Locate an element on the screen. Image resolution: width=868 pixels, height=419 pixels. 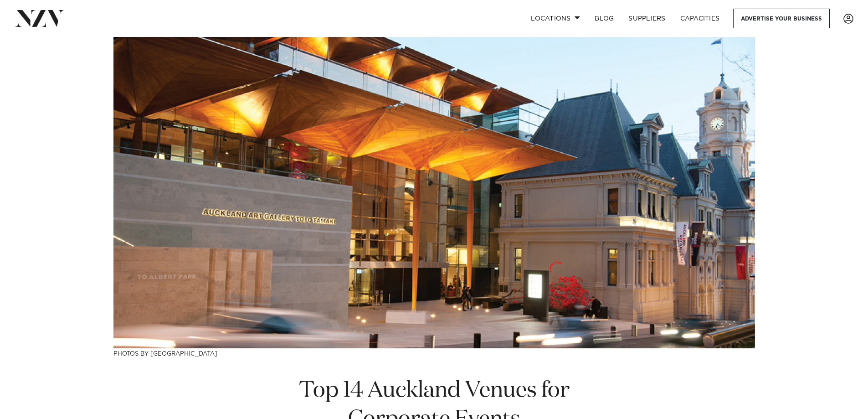
a: Capacities is located at coordinates (700, 18).